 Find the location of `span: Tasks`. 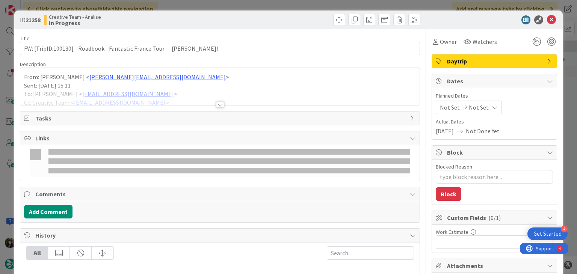

span: Tasks is located at coordinates (220, 118).